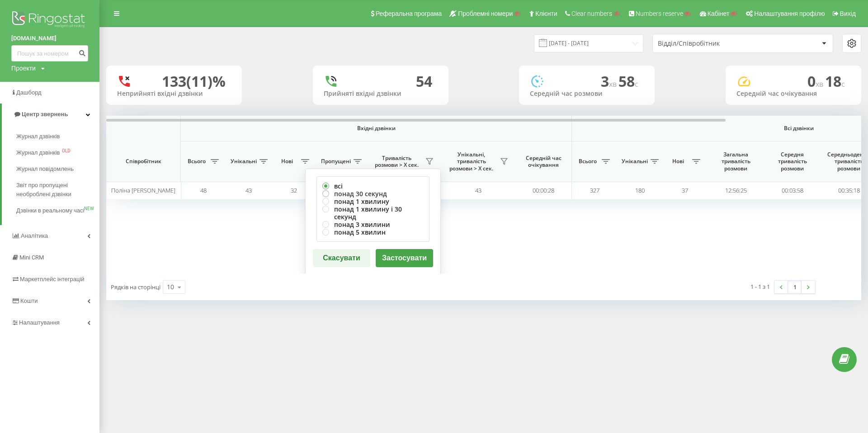 The width and height of the screenshot is (868, 433). What do you see at coordinates (45, 114) in the screenshot?
I see `span: Центр звернень` at bounding box center [45, 114].